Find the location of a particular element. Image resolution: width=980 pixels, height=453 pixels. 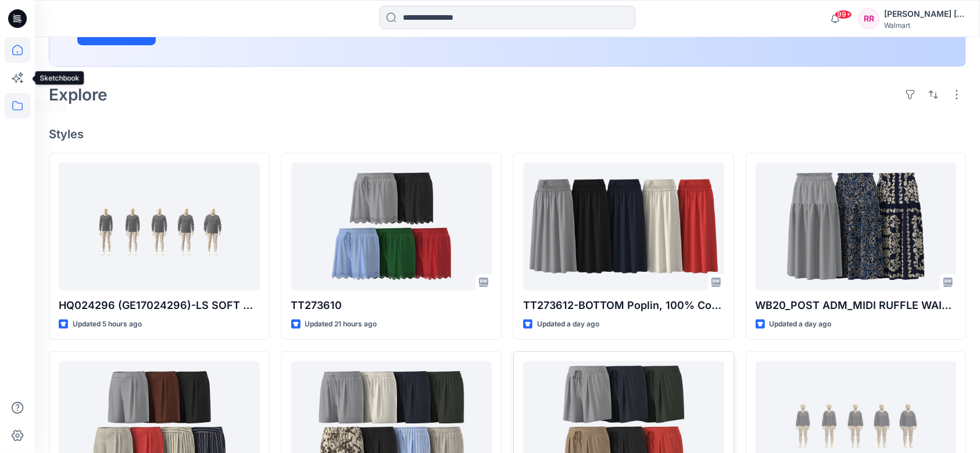

span: 99+ is located at coordinates (844, 15).